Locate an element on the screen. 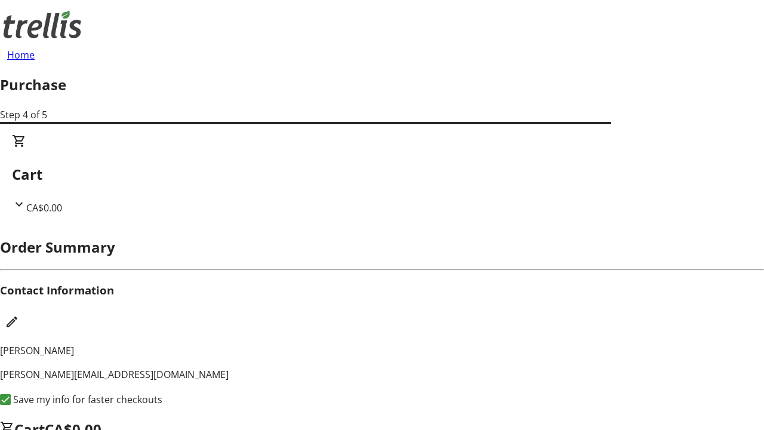 The height and width of the screenshot is (430, 764). label: Save my info for faster checkouts is located at coordinates (87, 399).